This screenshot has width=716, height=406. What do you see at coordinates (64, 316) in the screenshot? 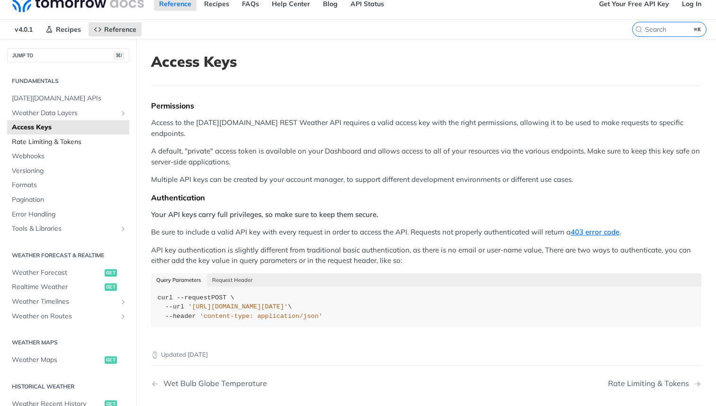
I see `span: Weather on Routes` at bounding box center [64, 316].